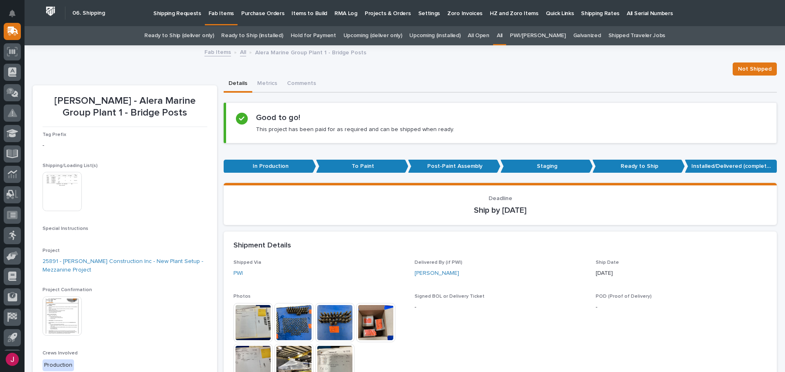 Image resolution: width=785 pixels, height=372 pixels. I want to click on span: Photos, so click(242, 297).